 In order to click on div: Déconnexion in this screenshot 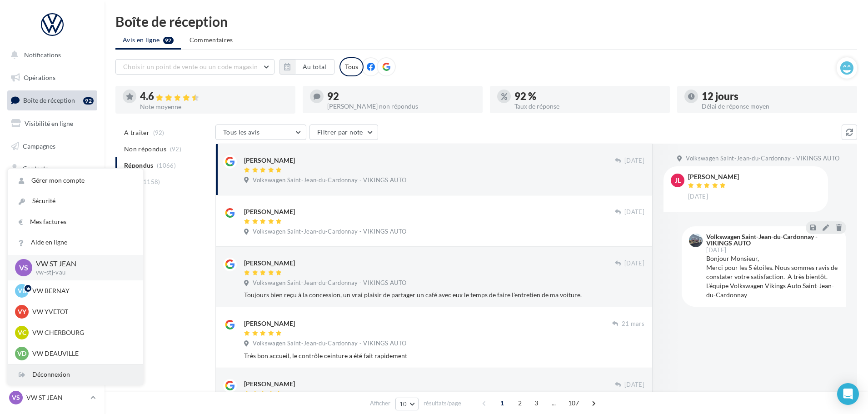, I will do `click(76, 374)`.